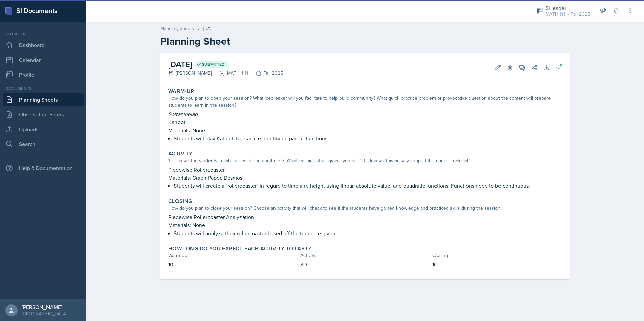  Describe the element at coordinates (239, 249) in the screenshot. I see `label: How long do you expect each activity to last?` at that location.